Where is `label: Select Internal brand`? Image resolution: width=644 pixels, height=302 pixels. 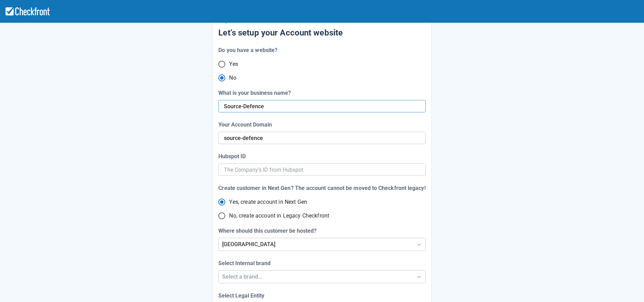
label: Select Internal brand is located at coordinates (246, 263).